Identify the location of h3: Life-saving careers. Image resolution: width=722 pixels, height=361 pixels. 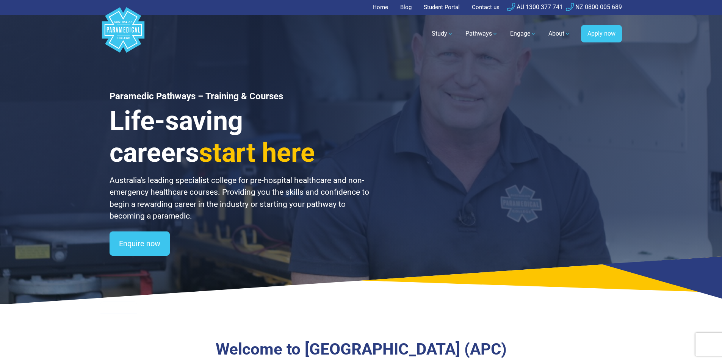
(240, 137).